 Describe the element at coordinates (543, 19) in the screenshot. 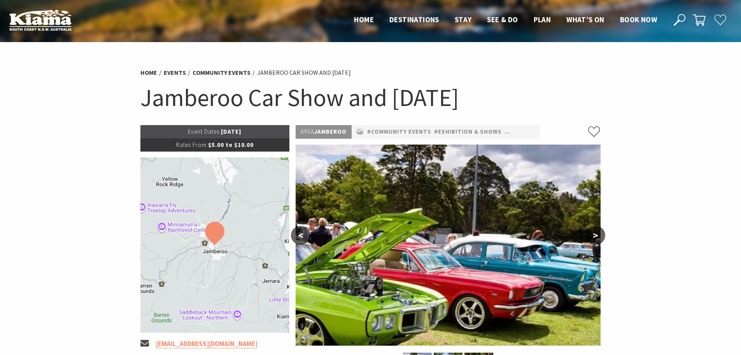

I see `span: Plan` at that location.